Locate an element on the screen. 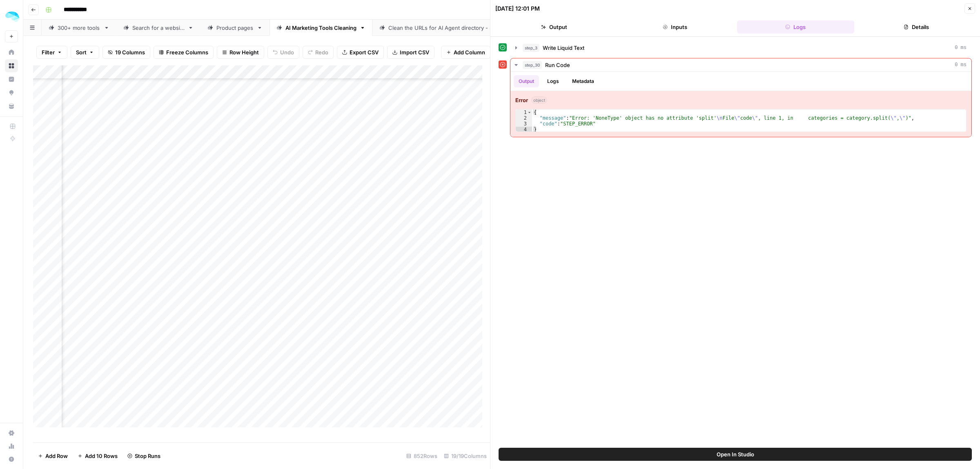 Image resolution: width=980 pixels, height=469 pixels. span: 19 Columns is located at coordinates (130, 53).